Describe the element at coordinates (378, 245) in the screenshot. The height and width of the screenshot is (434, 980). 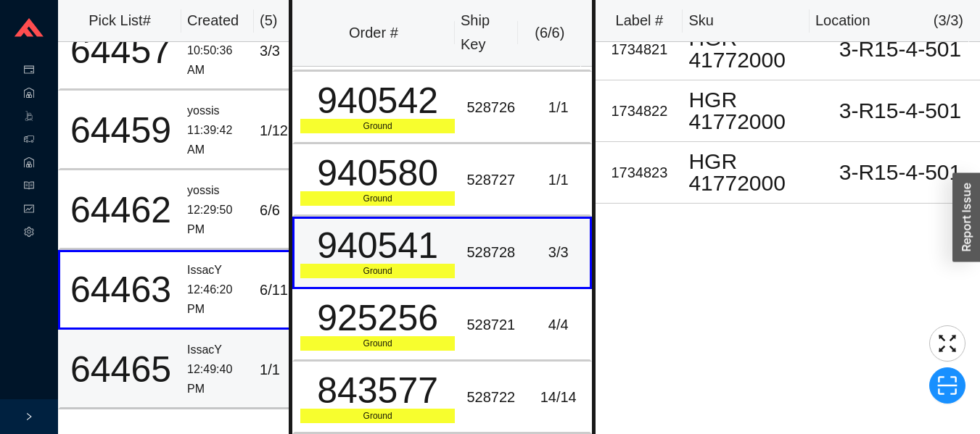
I see `div: 940541` at that location.